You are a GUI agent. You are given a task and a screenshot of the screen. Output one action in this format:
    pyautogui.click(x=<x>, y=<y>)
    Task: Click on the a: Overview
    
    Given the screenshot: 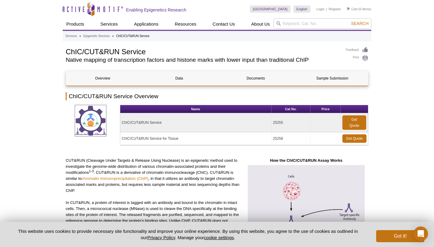 What is the action you would take?
    pyautogui.click(x=103, y=78)
    